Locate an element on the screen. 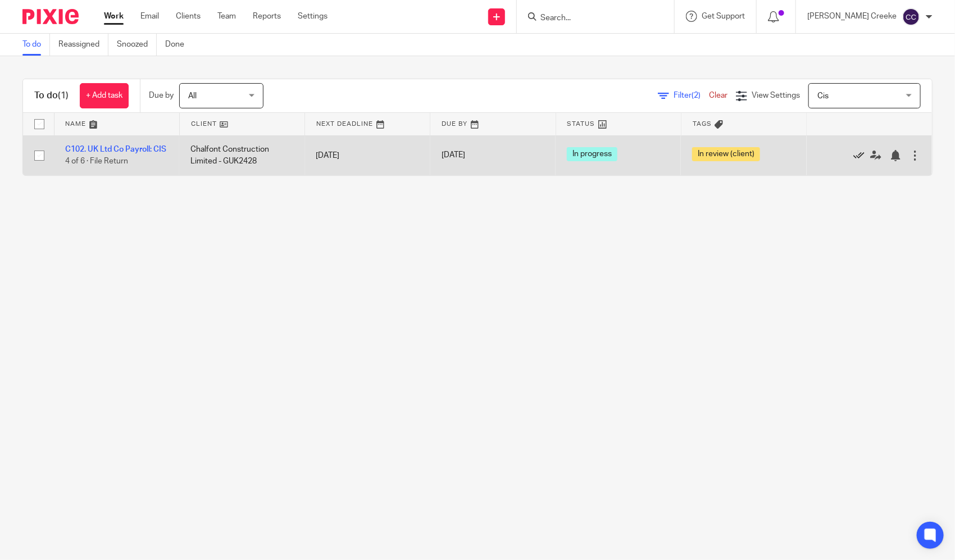 This screenshot has height=560, width=955. span: View Settings is located at coordinates (775, 96).